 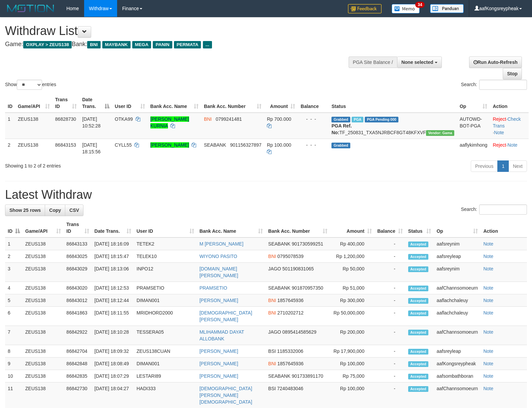 I want to click on span: Copy 901730599251 to clipboard, so click(x=307, y=244).